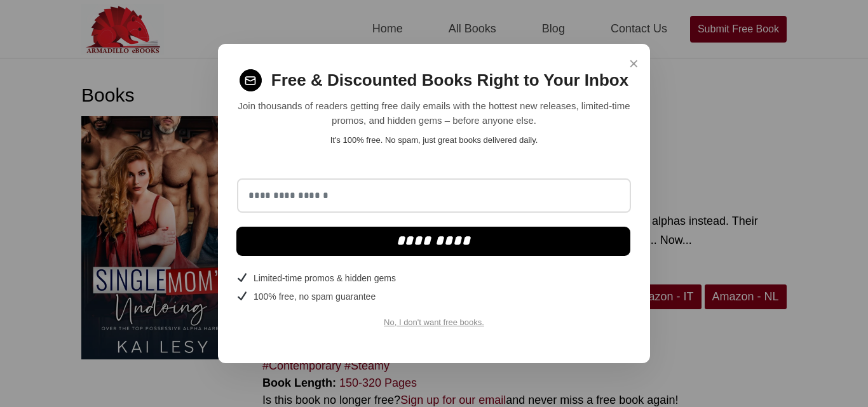 This screenshot has height=407, width=868. What do you see at coordinates (434, 297) in the screenshot?
I see `li: 100% free, no spam guarantee` at bounding box center [434, 297].